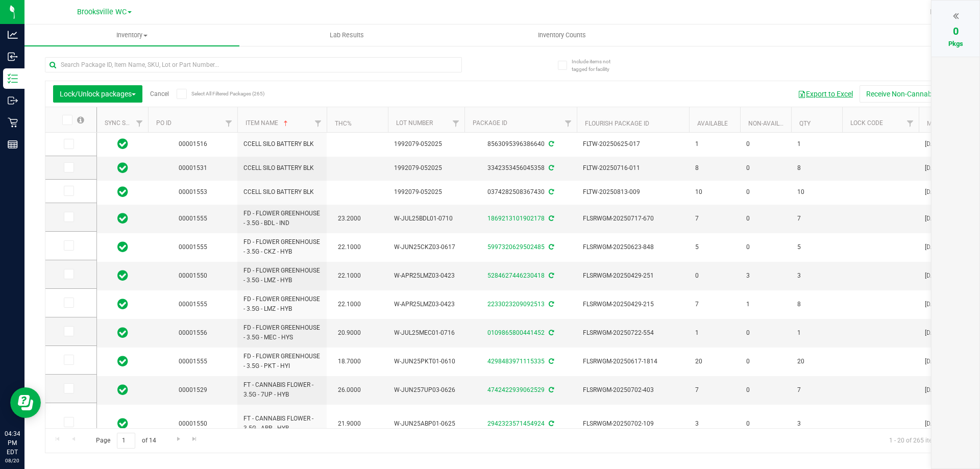 This screenshot has height=469, width=980. Describe the element at coordinates (516, 333) in the screenshot. I see `a: 0109865800441452` at that location.